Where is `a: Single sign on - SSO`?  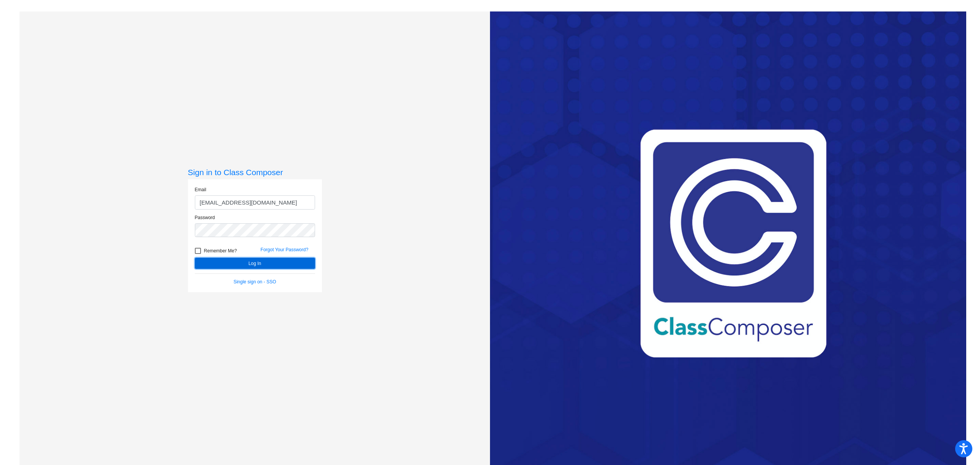 a: Single sign on - SSO is located at coordinates (254, 282).